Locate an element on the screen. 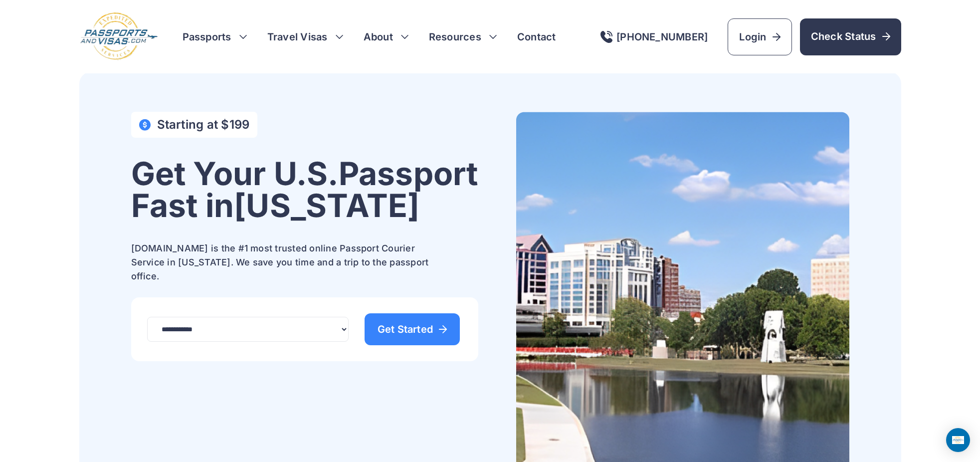  a: Get Started is located at coordinates (412, 329).